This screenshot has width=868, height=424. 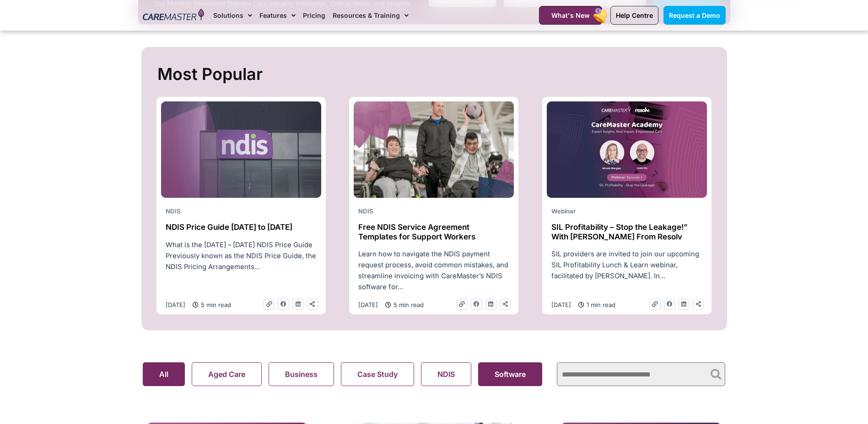 I want to click on button: NDIS, so click(x=446, y=374).